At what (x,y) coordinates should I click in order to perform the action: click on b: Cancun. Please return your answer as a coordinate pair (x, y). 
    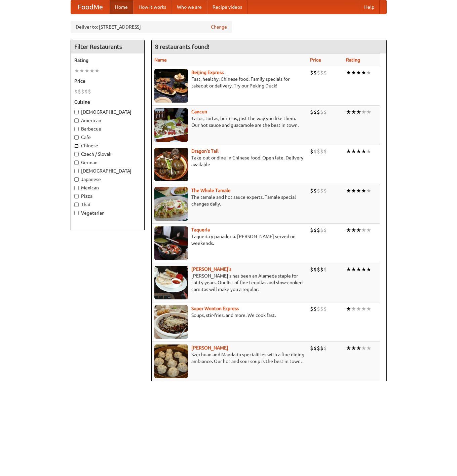
    Looking at the image, I should click on (199, 112).